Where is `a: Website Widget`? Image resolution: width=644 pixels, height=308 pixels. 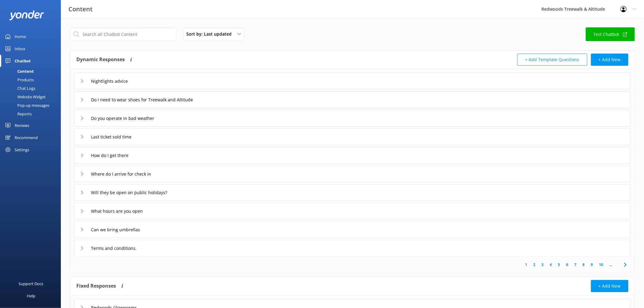 a: Website Widget is located at coordinates (33, 97).